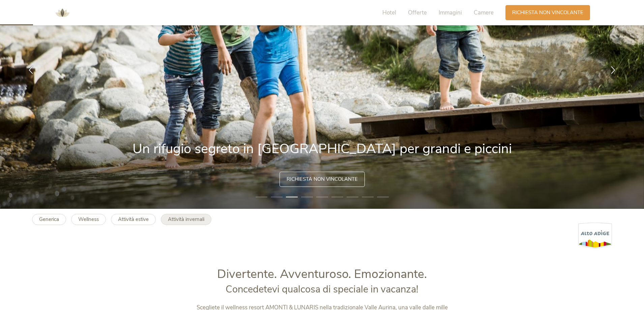 This screenshot has width=644, height=310. I want to click on a: AMONTI & LUNARIS Wellnessresort, so click(62, 12).